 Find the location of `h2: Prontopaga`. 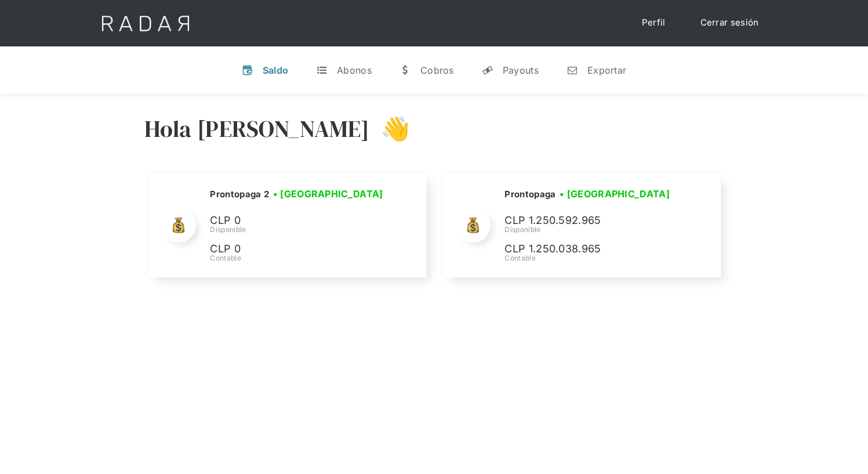

h2: Prontopaga is located at coordinates (530, 194).